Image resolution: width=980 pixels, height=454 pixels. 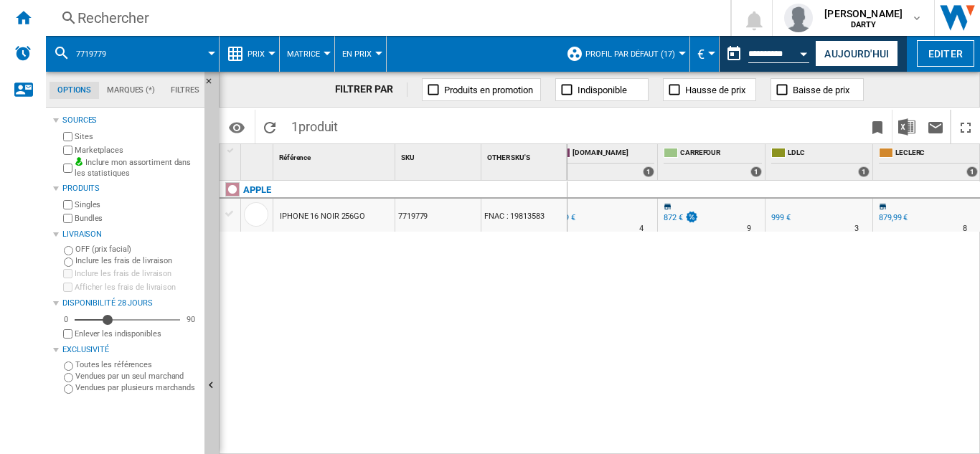 What do you see at coordinates (260, 54) in the screenshot?
I see `button: Prix` at bounding box center [260, 54].